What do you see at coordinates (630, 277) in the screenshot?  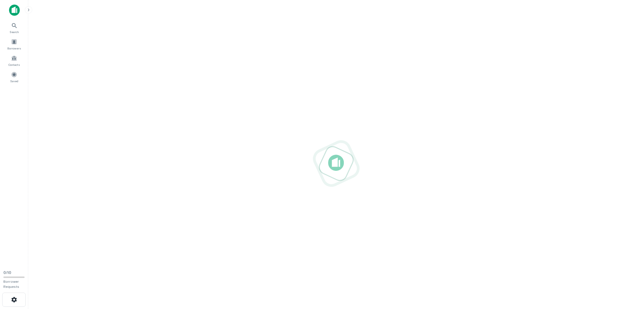 I see `div: Chat Widget` at bounding box center [630, 277].